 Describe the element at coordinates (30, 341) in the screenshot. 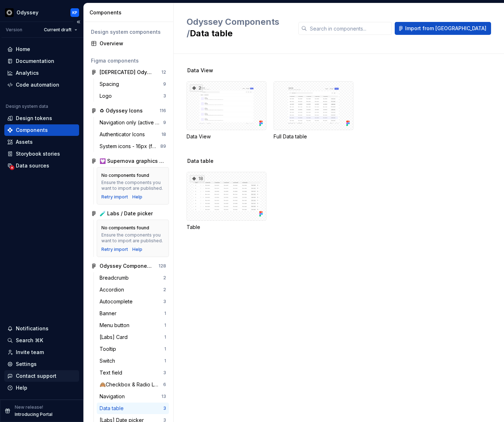

I see `div: Search ⌘K` at that location.